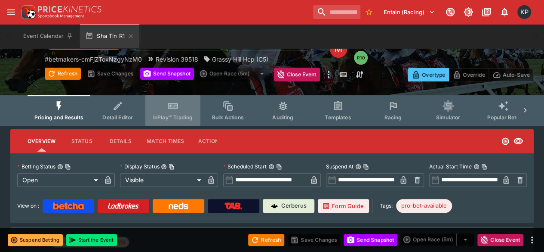  What do you see at coordinates (177, 59) in the screenshot?
I see `p: Revision 39518` at bounding box center [177, 59].